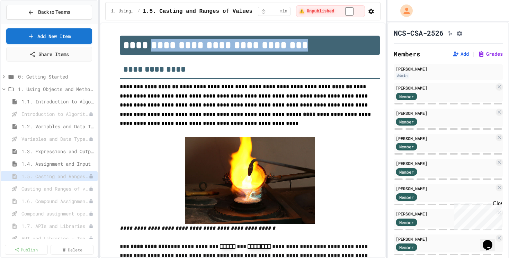  What do you see at coordinates (49, 54) in the screenshot?
I see `a: Share Items` at bounding box center [49, 54].